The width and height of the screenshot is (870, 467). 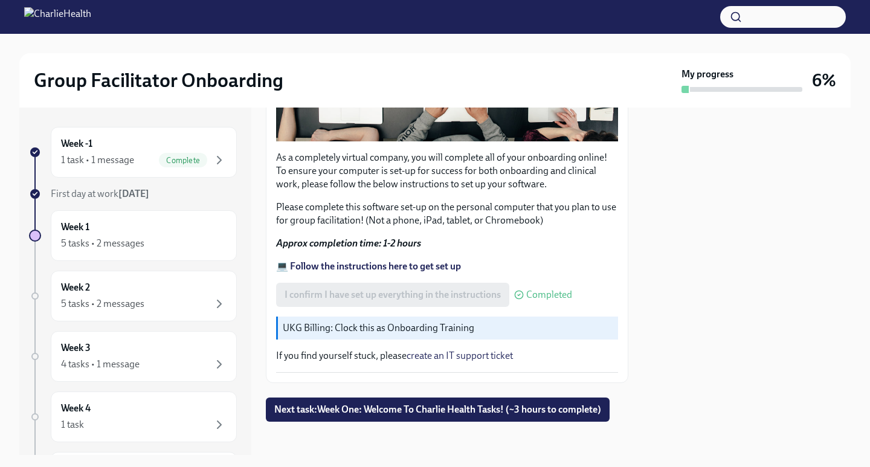 I want to click on a: Week -11 task • 1 messageComplete, so click(x=133, y=152).